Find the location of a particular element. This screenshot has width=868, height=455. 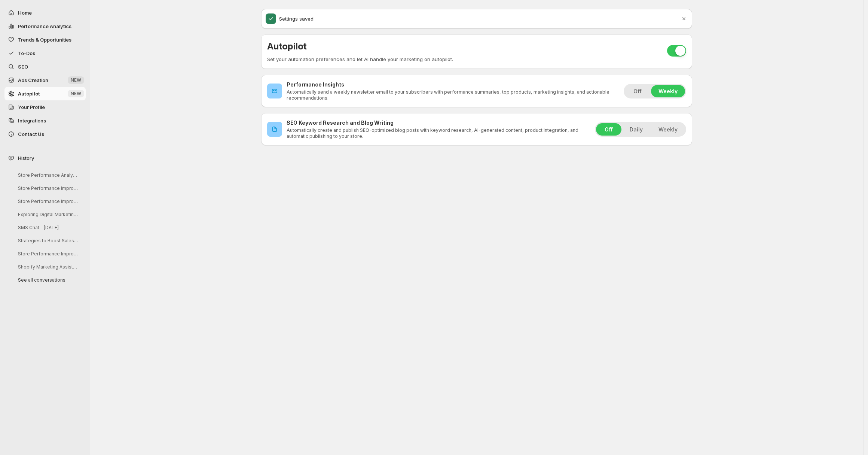

span: To-Dos is located at coordinates (27, 53).